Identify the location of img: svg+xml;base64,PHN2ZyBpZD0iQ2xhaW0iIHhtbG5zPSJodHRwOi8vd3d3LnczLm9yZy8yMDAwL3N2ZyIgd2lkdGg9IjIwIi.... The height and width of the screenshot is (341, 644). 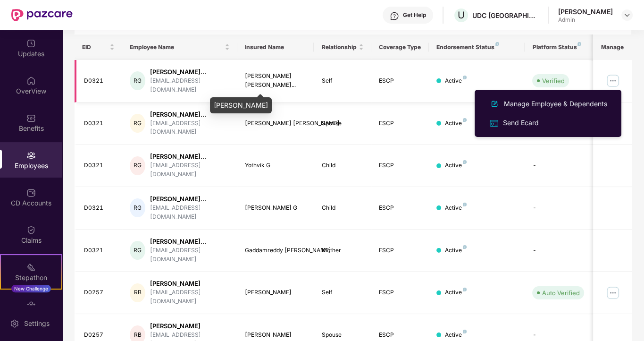
(31, 230).